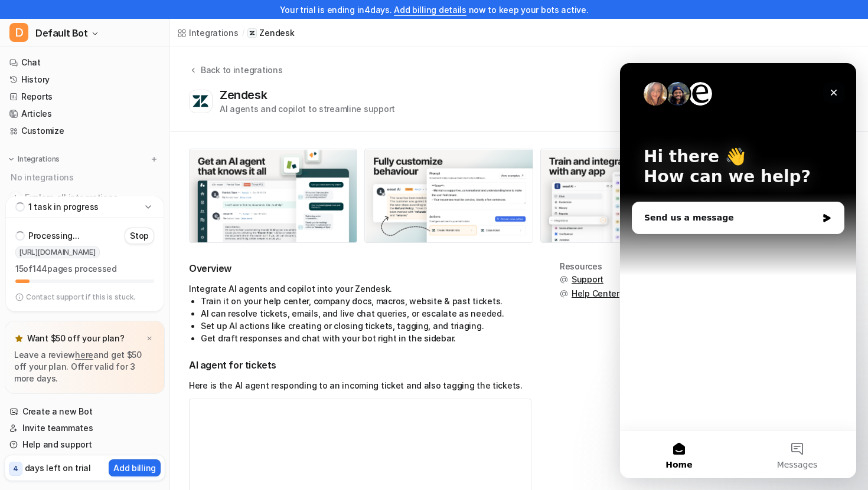 The image size is (868, 490). I want to click on p: 15 of 144 pages processed, so click(85, 269).